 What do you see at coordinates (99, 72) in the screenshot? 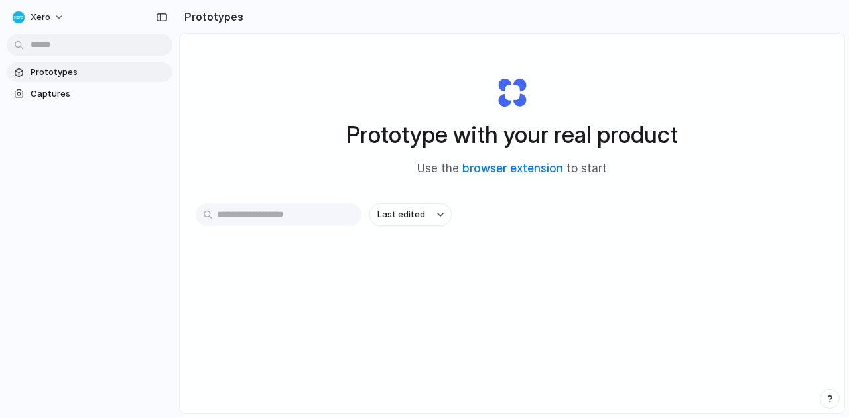
I see `span: Prototypes` at bounding box center [99, 72].